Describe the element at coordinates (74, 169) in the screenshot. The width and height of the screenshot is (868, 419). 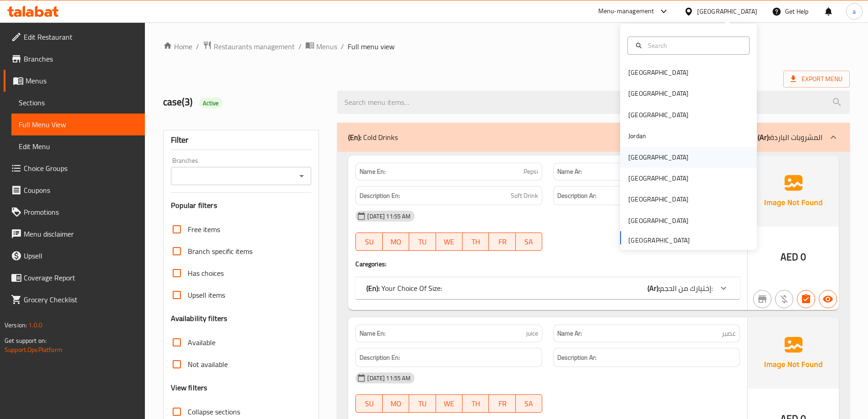
I see `a: Choice Groups` at that location.